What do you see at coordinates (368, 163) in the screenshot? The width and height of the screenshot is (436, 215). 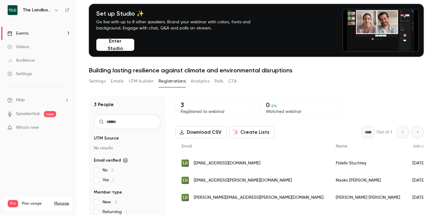 I see `div: Fidelis Stuchtey` at bounding box center [368, 163].